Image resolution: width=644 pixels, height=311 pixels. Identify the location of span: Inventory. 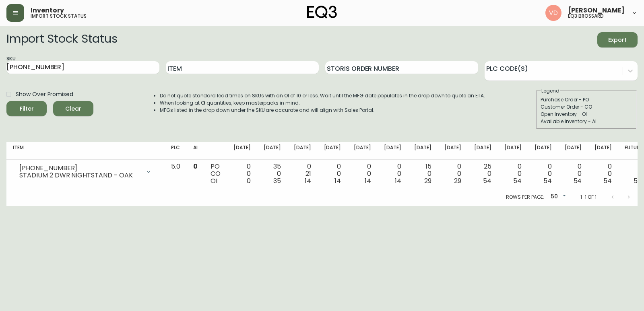
(47, 11).